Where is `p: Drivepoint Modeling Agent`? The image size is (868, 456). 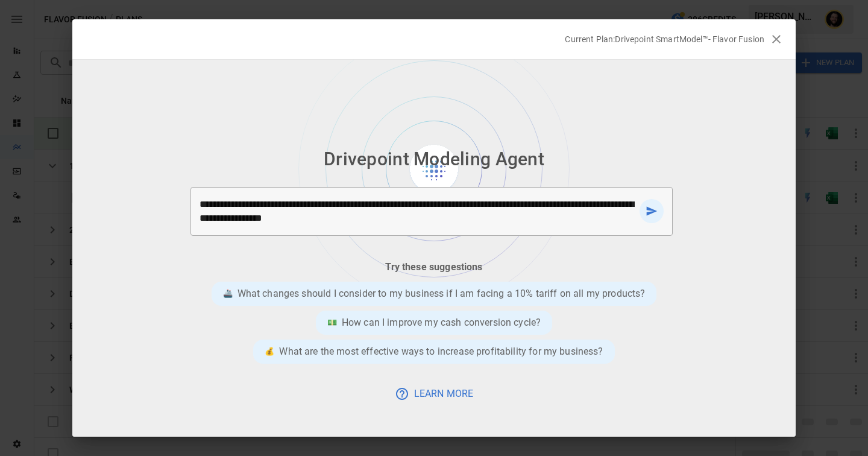 p: Drivepoint Modeling Agent is located at coordinates (434, 159).